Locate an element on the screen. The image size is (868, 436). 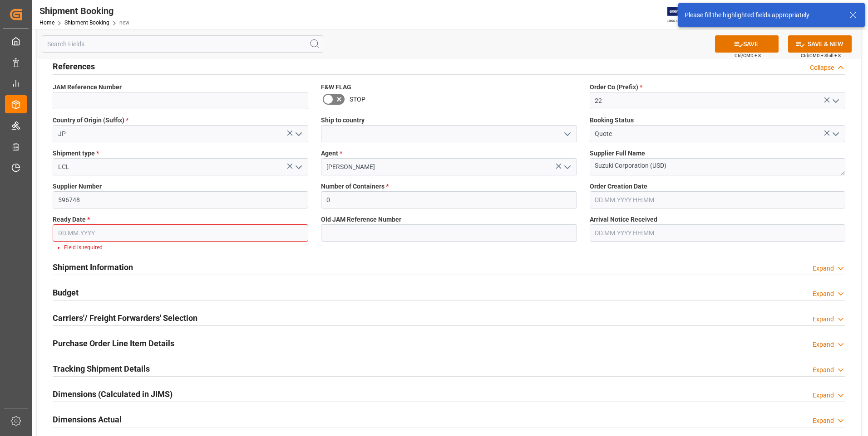
img: Exertis%20JAM%20-%20Email%20Logo.jpg_1722504956.jpg is located at coordinates (683, 15).